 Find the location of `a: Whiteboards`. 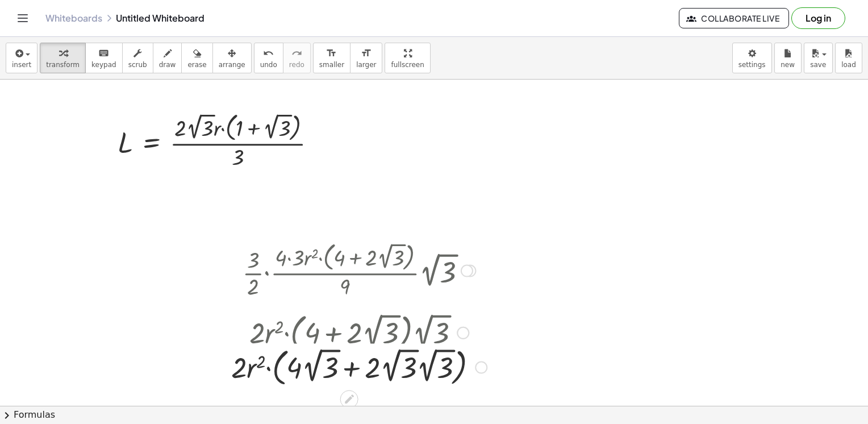

a: Whiteboards is located at coordinates (74, 18).